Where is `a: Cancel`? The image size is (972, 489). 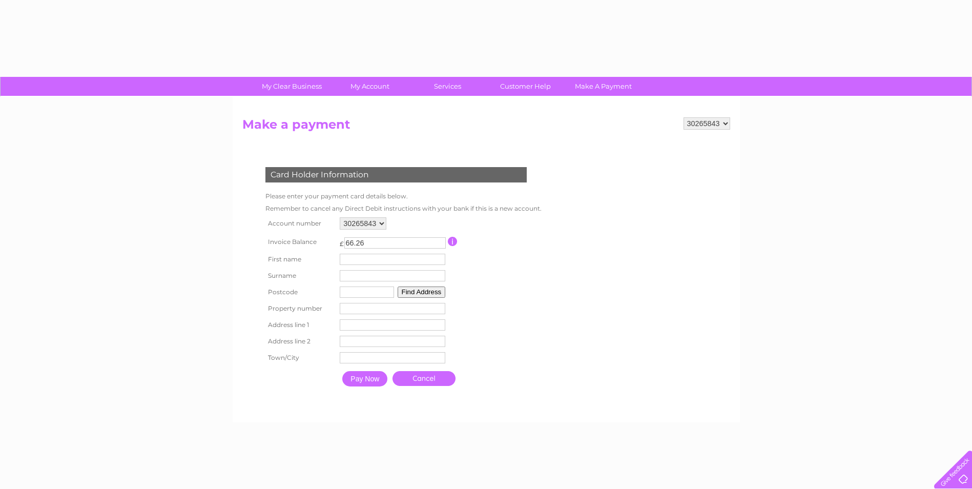 a: Cancel is located at coordinates (424, 378).